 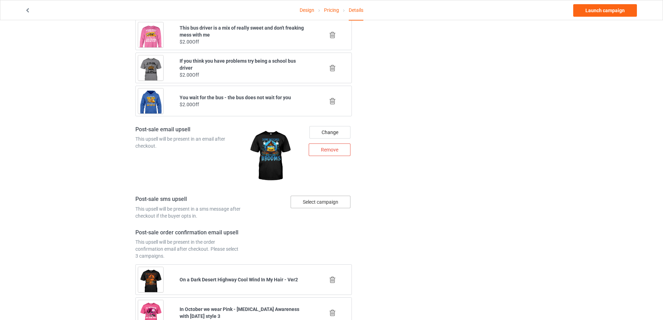 What do you see at coordinates (331, 10) in the screenshot?
I see `a: Pricing` at bounding box center [331, 10].